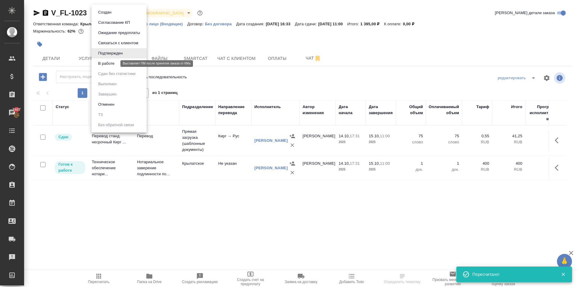  Describe the element at coordinates (119, 33) in the screenshot. I see `button: Ожидание предоплаты` at that location.